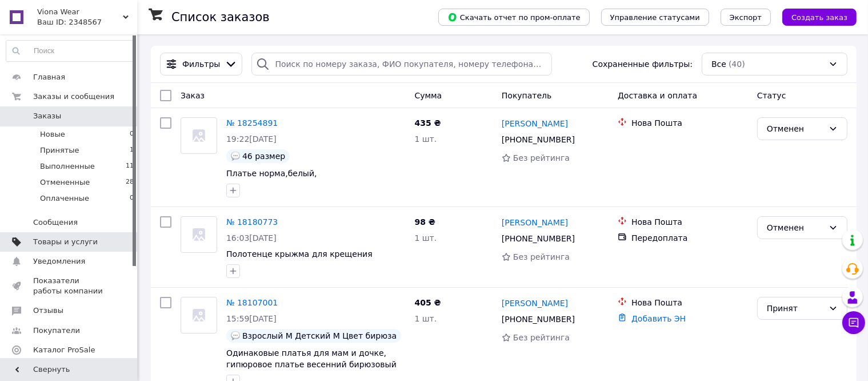 Image resolution: width=868 pixels, height=381 pixels. Describe the element at coordinates (57, 330) in the screenshot. I see `span: Покупатели` at that location.